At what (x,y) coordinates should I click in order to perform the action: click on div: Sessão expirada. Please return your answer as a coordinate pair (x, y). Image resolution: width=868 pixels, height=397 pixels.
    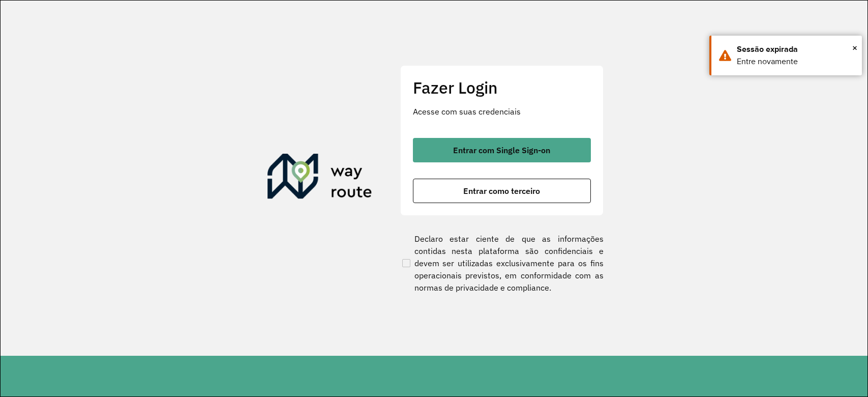
    Looking at the image, I should click on (796, 50).